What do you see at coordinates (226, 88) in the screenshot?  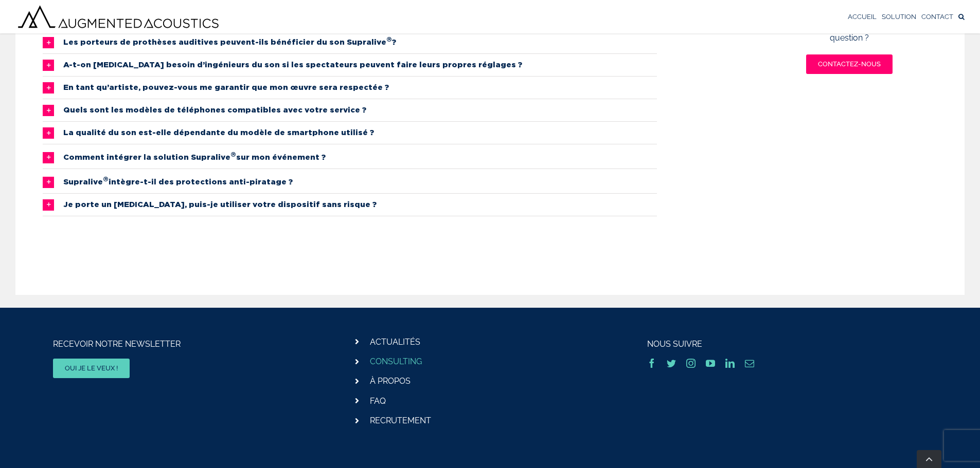 I see `span: En tant qu’artiste, pouvez-vous me garantir que mon œuvre sera respectée ?` at bounding box center [226, 88].